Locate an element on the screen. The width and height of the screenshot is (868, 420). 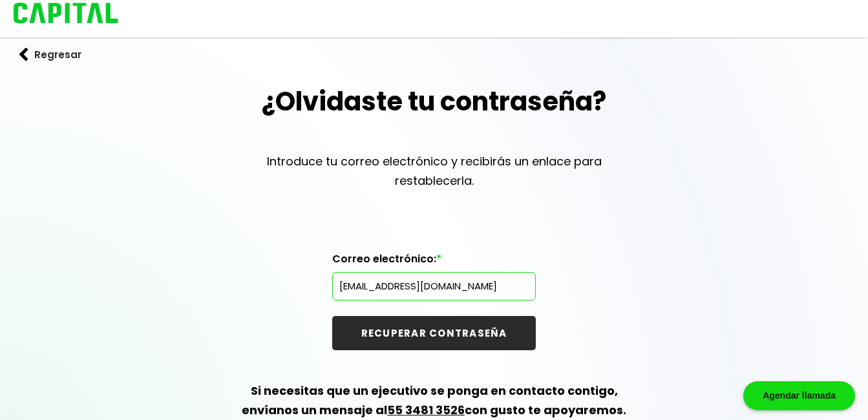
h1: ¿Olvidaste tu contraseña? is located at coordinates (434, 102).